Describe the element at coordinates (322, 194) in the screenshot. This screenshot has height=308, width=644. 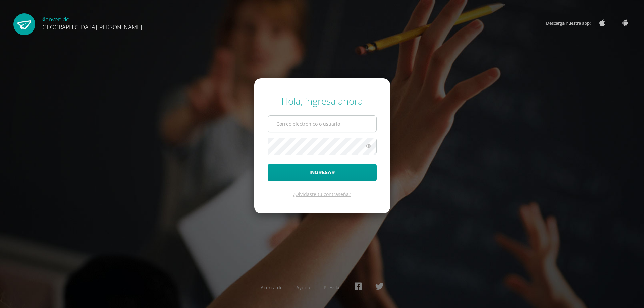
I see `a: ¿Olvidaste tu contraseña?` at that location.